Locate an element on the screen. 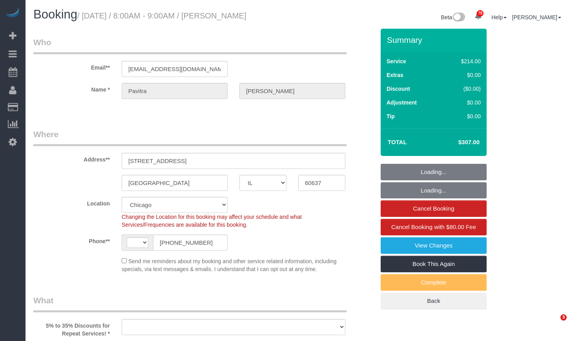 The image size is (571, 341). span: 3 is located at coordinates (564, 317).